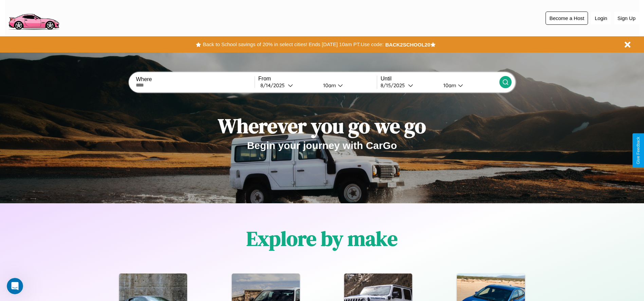 The image size is (644, 301). What do you see at coordinates (322, 239) in the screenshot?
I see `h1: Explore by make` at bounding box center [322, 239].